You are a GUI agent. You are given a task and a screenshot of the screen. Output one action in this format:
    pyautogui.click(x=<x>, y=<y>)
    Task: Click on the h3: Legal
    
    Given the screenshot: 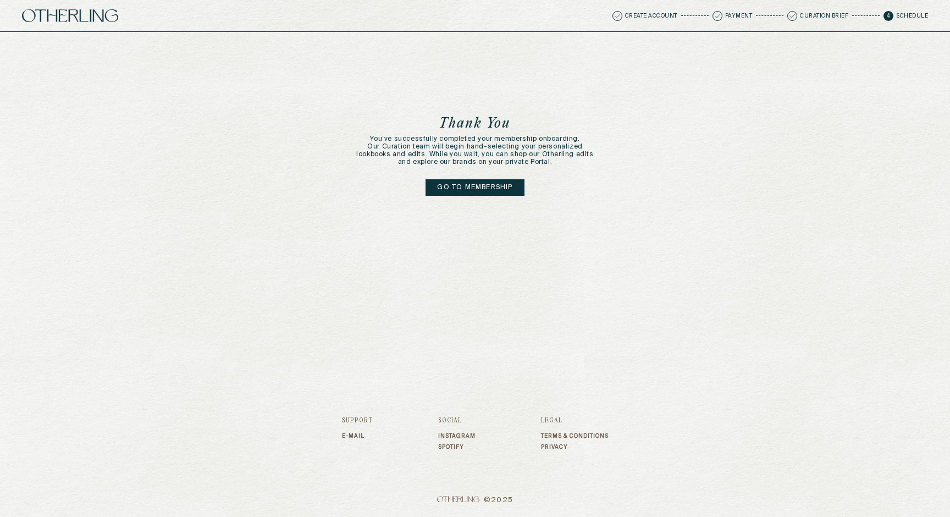 What is the action you would take?
    pyautogui.click(x=575, y=421)
    